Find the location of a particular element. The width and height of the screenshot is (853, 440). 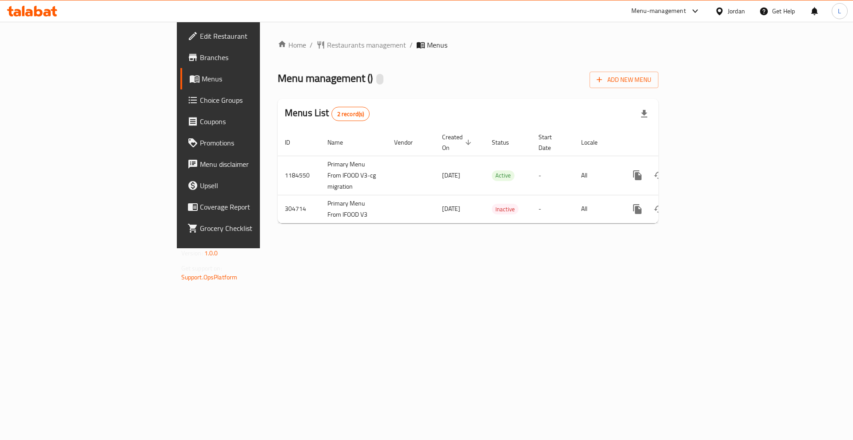

div: Menu-management is located at coordinates (659, 11).